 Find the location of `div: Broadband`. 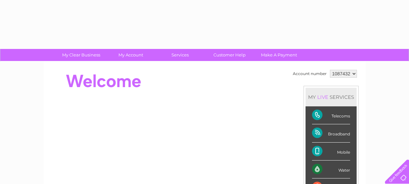

div: Broadband is located at coordinates (331, 133).